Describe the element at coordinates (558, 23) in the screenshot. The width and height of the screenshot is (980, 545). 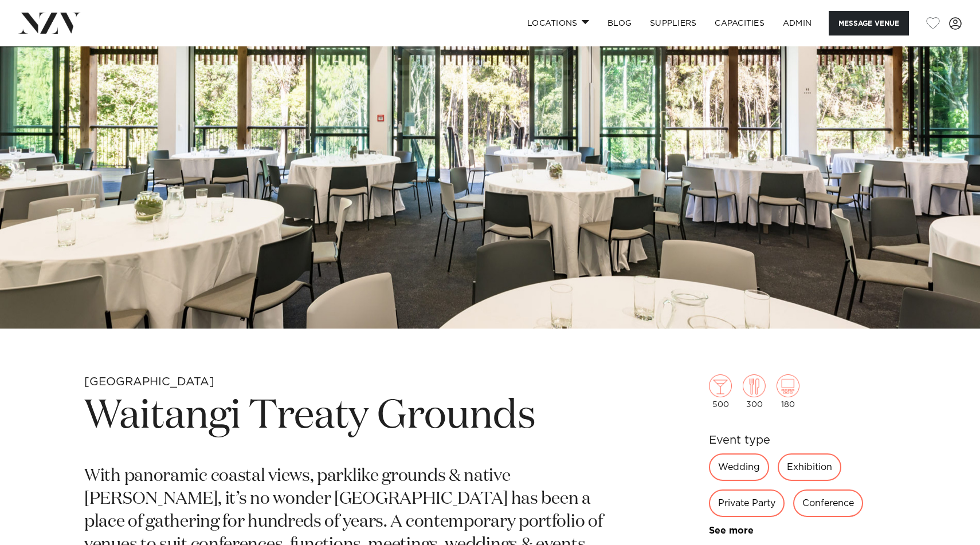
I see `a: Locations` at that location.